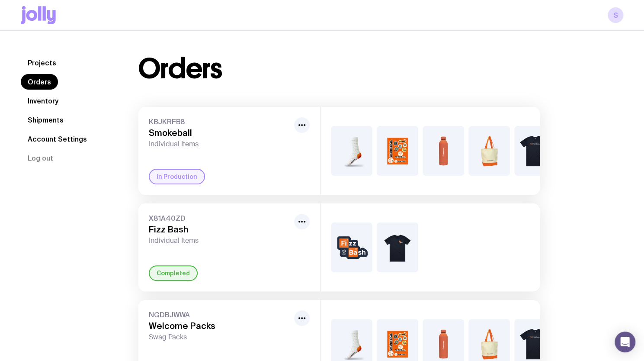 The height and width of the screenshot is (361, 644). Describe the element at coordinates (39, 82) in the screenshot. I see `a: Orders` at that location.